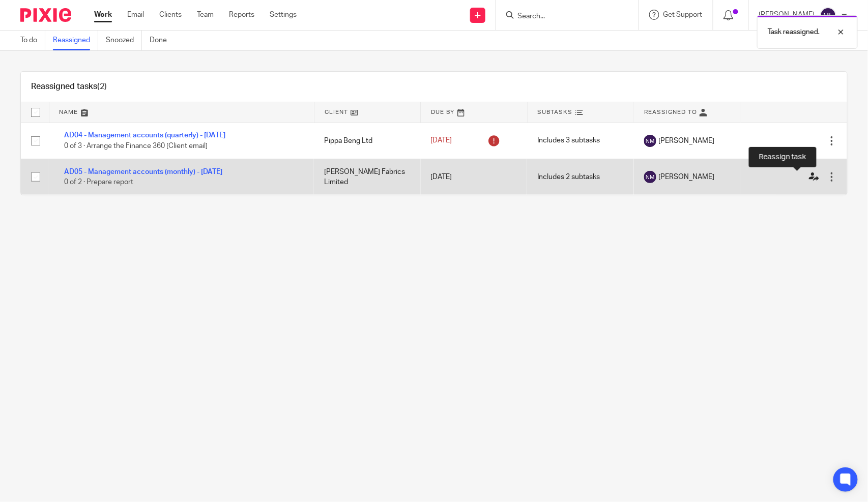 This screenshot has height=502, width=868. Describe the element at coordinates (103, 14) in the screenshot. I see `a: Work` at that location.